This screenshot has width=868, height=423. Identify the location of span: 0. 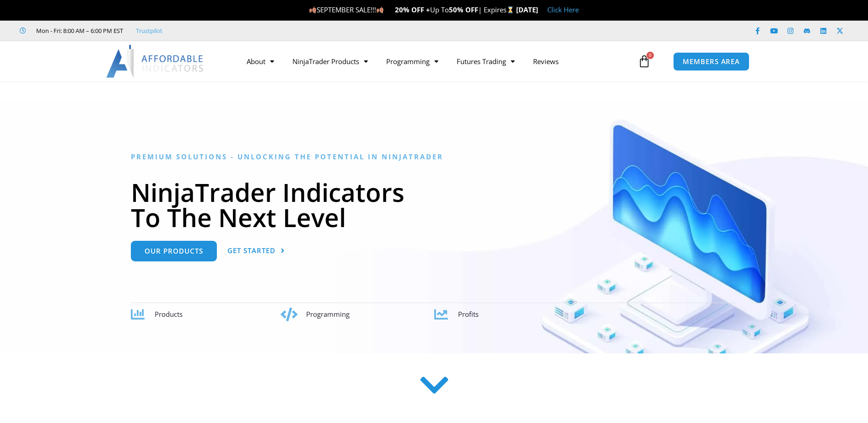
(650, 55).